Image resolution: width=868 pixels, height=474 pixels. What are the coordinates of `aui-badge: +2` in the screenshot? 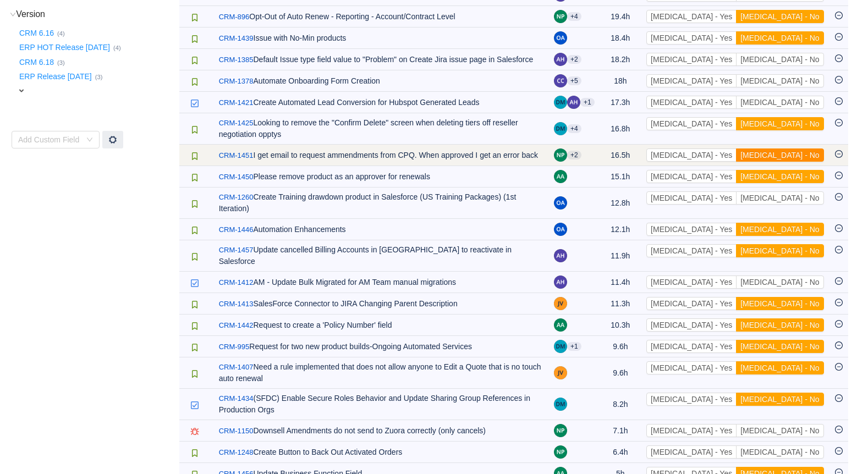 It's located at (575, 155).